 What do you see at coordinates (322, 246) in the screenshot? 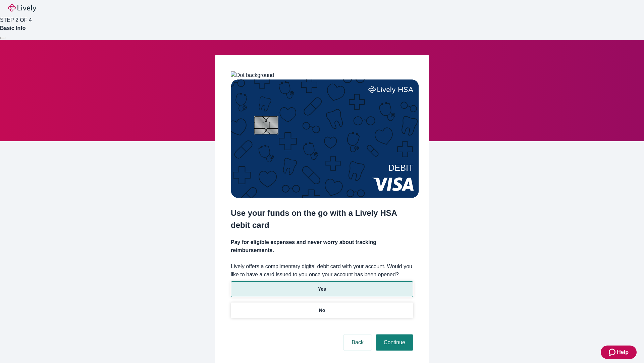
I see `h4: Pay for eligible expenses and never worry about tracking reimbursements.` at bounding box center [322, 246].